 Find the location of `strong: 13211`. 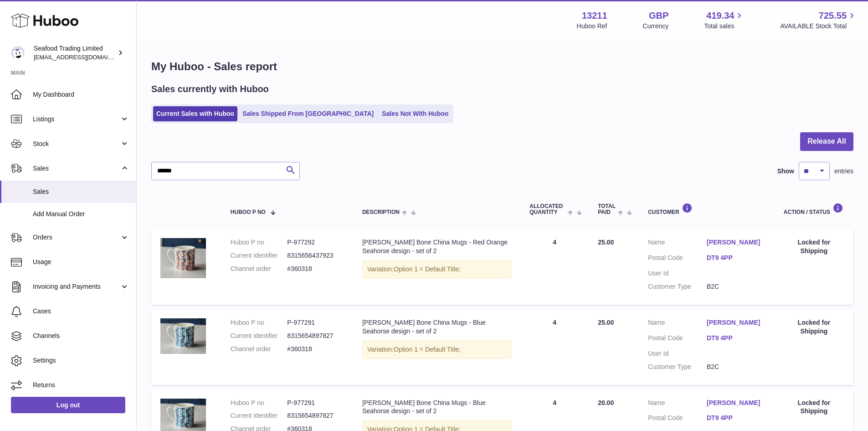

strong: 13211 is located at coordinates (595, 16).